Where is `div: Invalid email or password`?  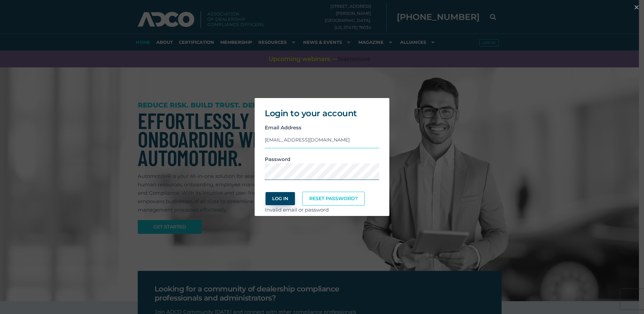
div: Invalid email or password is located at coordinates (322, 209).